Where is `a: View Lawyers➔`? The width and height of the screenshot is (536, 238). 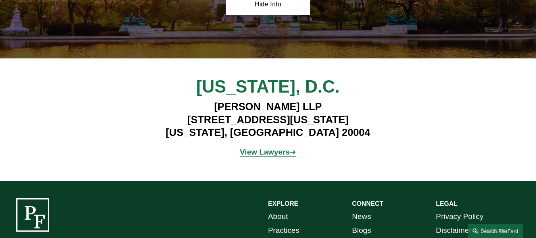
a: View Lawyers➔ is located at coordinates (268, 152).